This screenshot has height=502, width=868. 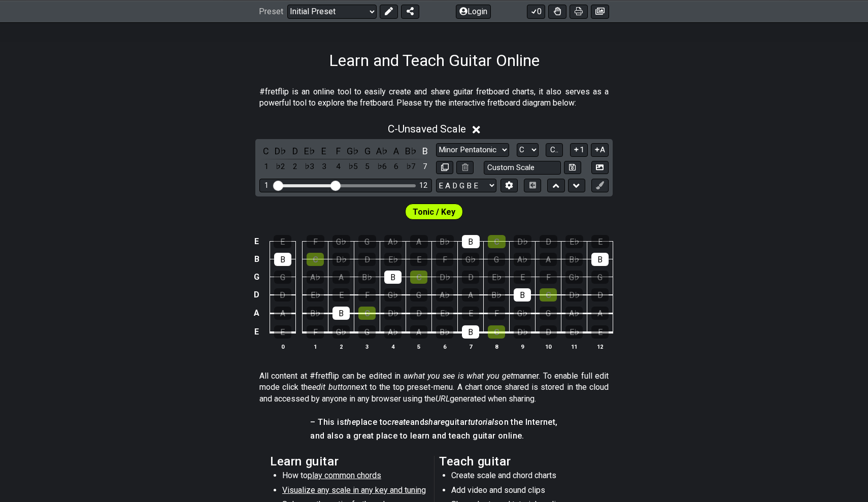 What do you see at coordinates (410, 12) in the screenshot?
I see `button: Share Preset` at bounding box center [410, 12].